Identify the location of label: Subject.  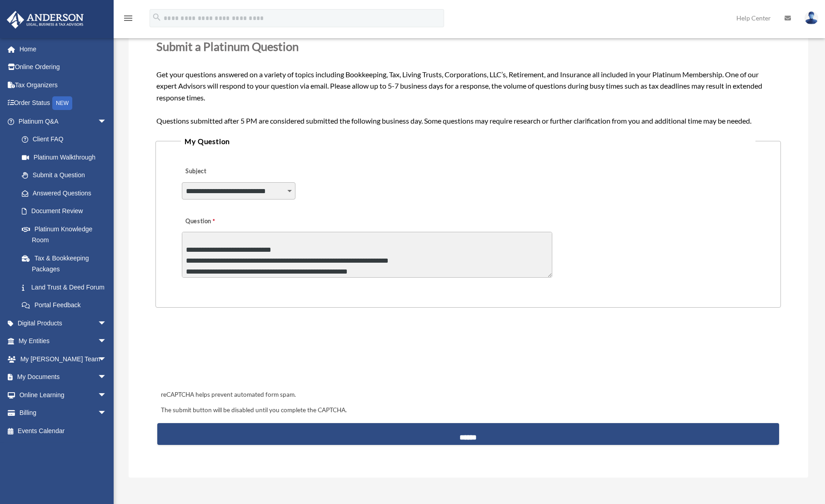
(225, 172).